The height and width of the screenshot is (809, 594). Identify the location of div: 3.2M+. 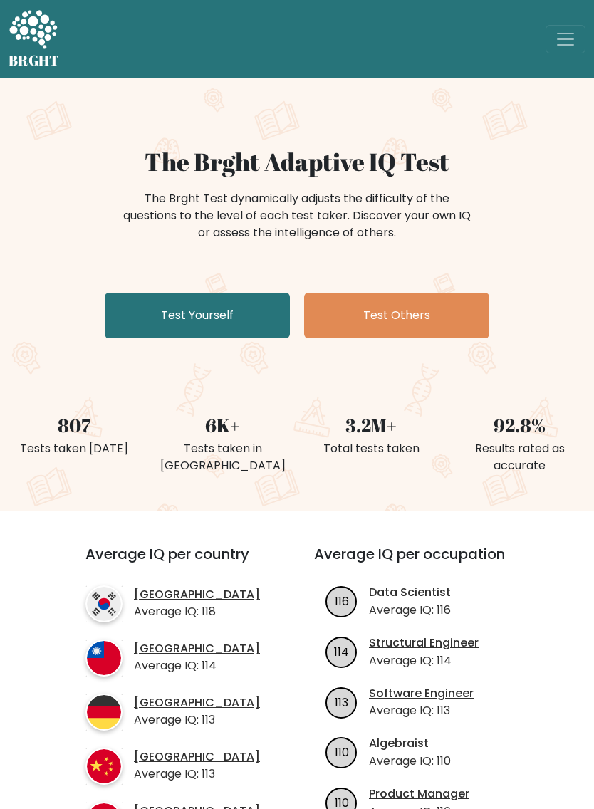
(371, 426).